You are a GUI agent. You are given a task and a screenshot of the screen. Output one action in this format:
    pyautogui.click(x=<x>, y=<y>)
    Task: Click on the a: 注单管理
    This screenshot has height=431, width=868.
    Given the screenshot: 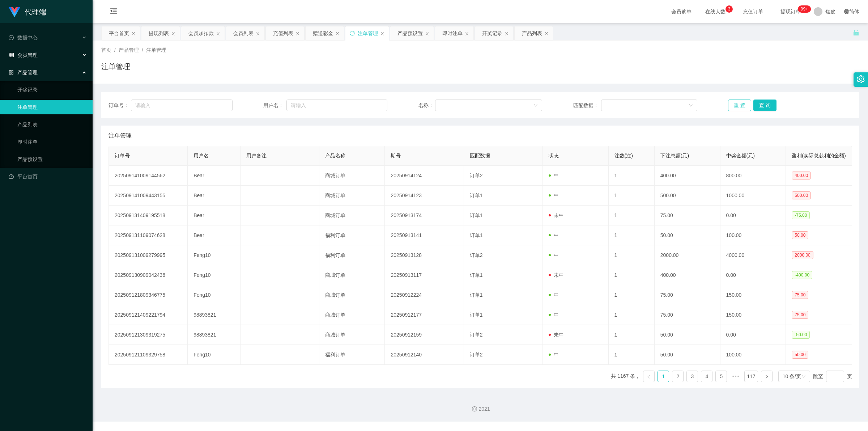 What is the action you would take?
    pyautogui.click(x=52, y=107)
    